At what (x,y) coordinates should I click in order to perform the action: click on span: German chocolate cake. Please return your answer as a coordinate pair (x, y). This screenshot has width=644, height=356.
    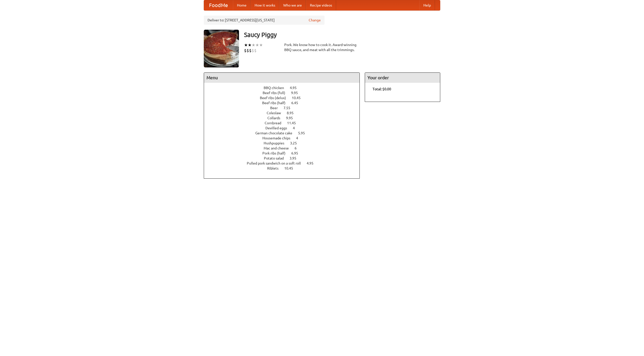
    Looking at the image, I should click on (276, 133).